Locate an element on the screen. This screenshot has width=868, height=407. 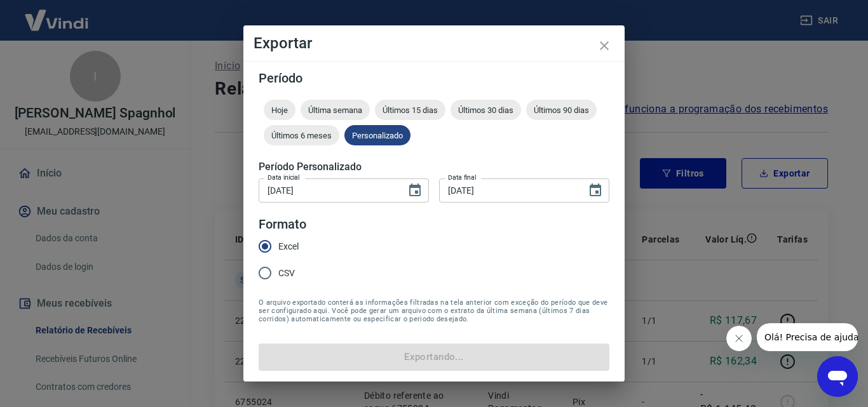
div: Últimos 6 meses is located at coordinates (301, 135).